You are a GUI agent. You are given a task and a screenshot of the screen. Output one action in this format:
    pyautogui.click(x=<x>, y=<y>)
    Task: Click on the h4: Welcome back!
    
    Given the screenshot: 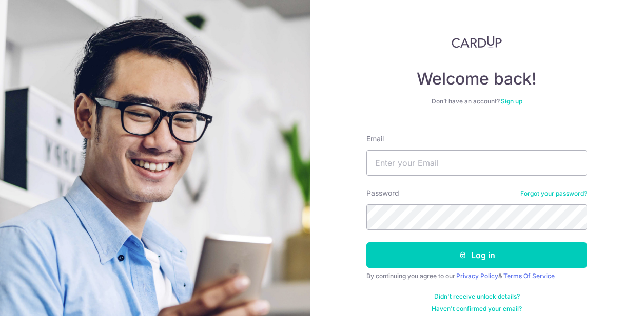 What is the action you would take?
    pyautogui.click(x=477, y=79)
    